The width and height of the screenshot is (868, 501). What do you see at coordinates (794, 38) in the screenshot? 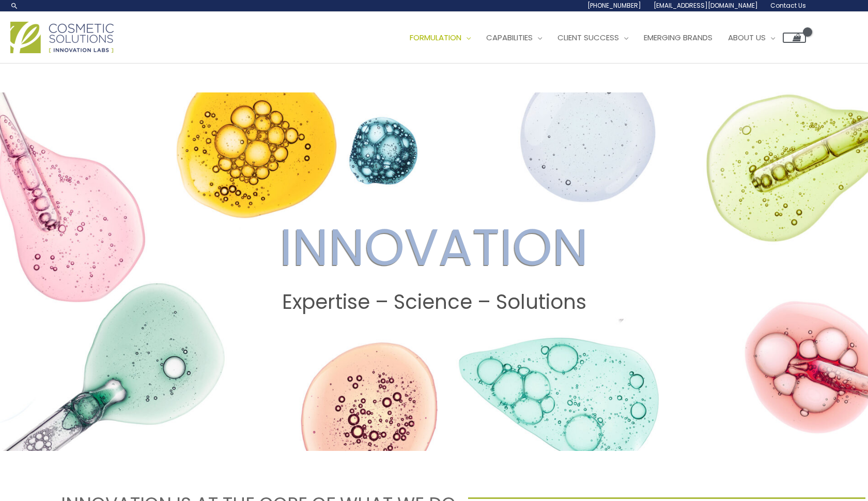
I see `a: View Shopping Cart, empty` at bounding box center [794, 38].